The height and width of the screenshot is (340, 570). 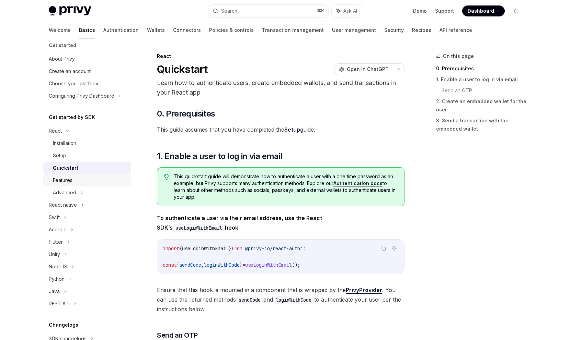 I want to click on a: Create an account, so click(x=87, y=71).